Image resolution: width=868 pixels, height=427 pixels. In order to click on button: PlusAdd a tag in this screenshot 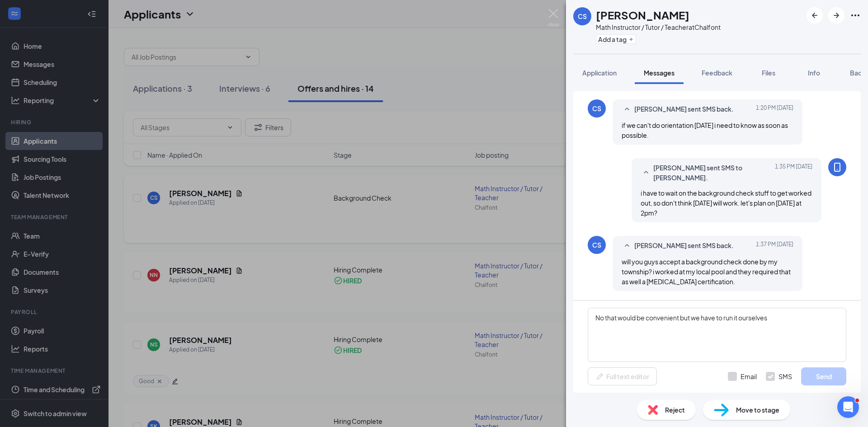, I will do `click(616, 39)`.